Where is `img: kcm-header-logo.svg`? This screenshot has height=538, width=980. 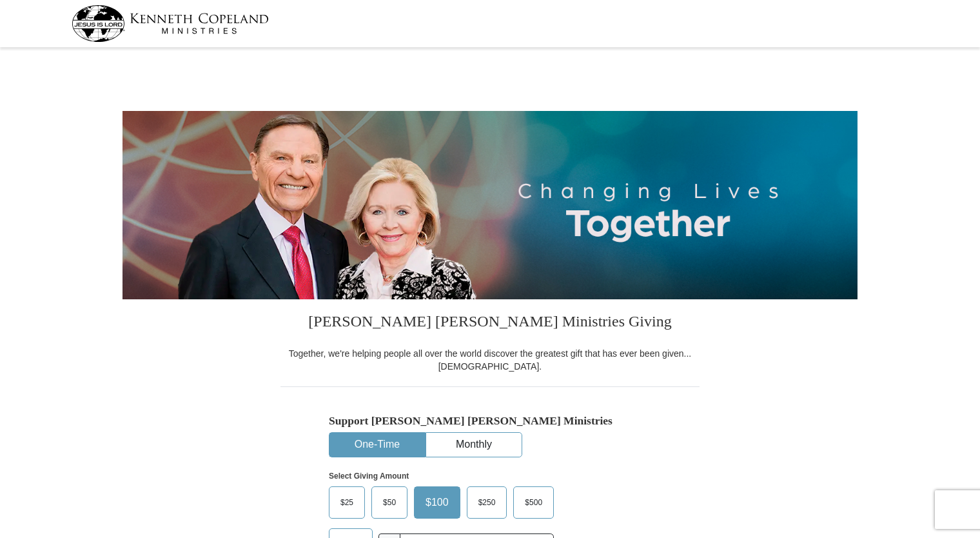
img: kcm-header-logo.svg is located at coordinates (171, 23).